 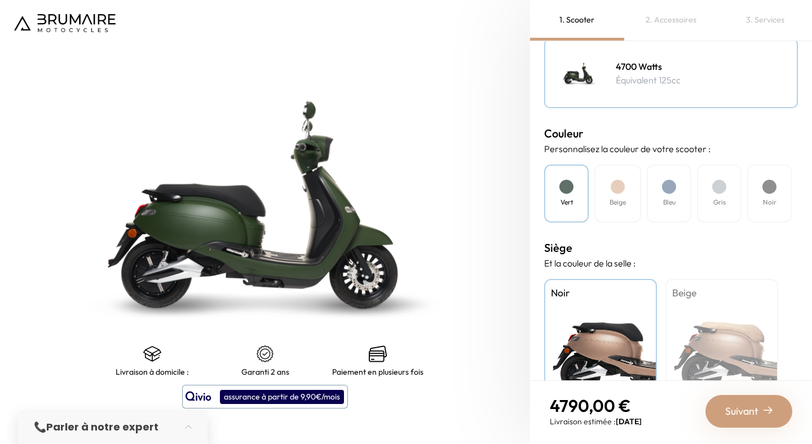 I want to click on button: assurance à partir de 9,90€/mois, so click(x=265, y=397).